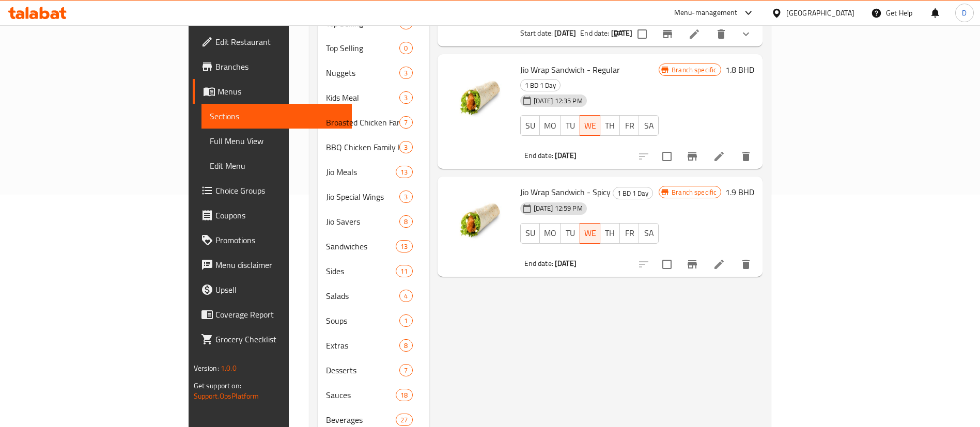  What do you see at coordinates (531, 233) in the screenshot?
I see `span: SU` at bounding box center [531, 233].